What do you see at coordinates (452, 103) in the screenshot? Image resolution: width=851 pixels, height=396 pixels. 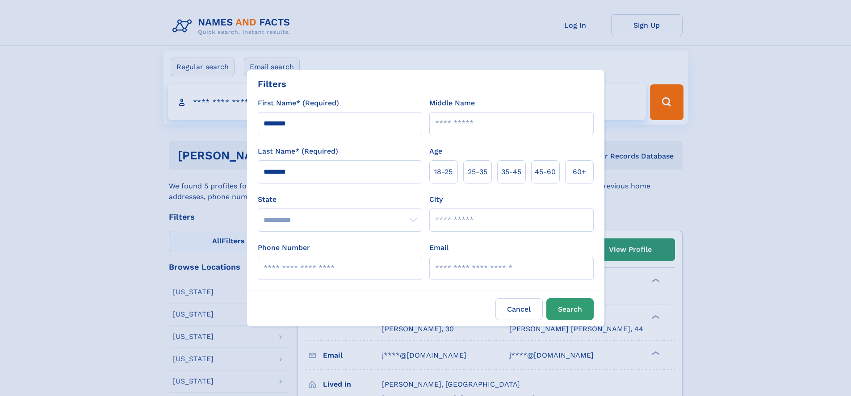 I see `label: Middle Name` at bounding box center [452, 103].